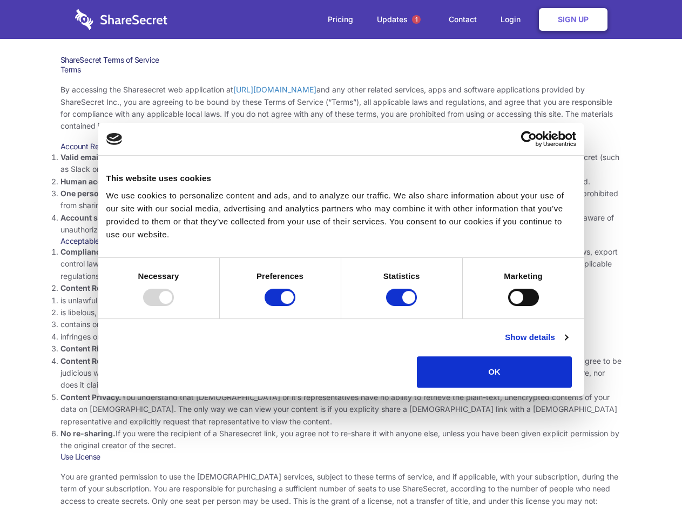 The width and height of the screenshot is (682, 519). I want to click on button: OK, so click(494, 372).